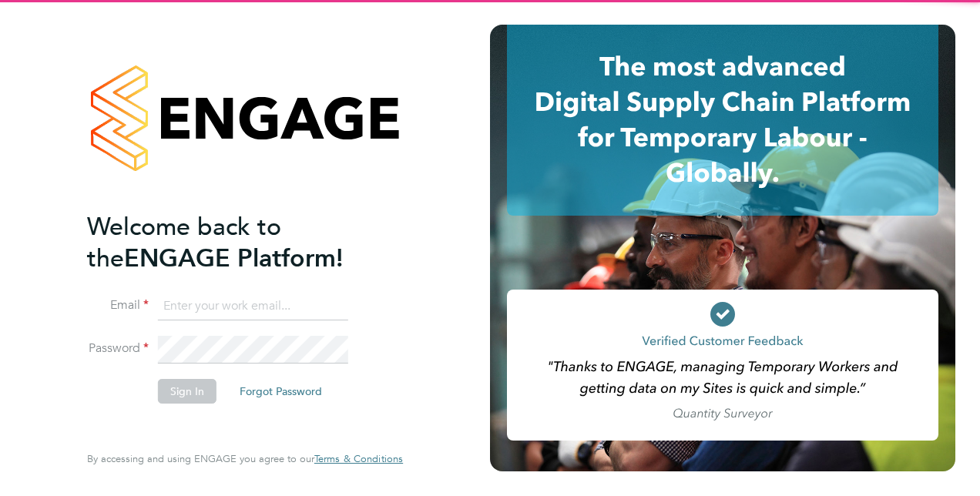  I want to click on a: Terms & Conditions, so click(358, 459).